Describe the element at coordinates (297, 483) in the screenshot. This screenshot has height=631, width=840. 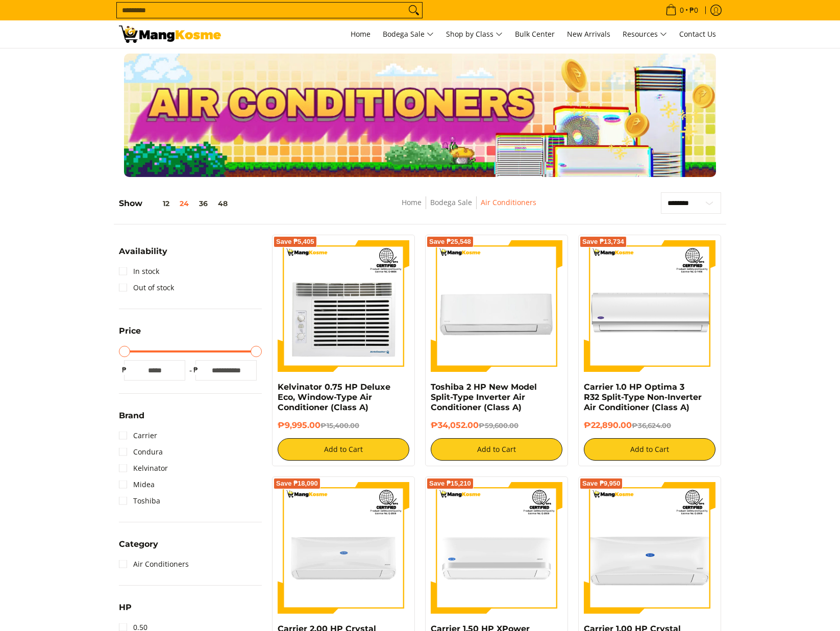
I see `span: Save ₱18,090` at that location.